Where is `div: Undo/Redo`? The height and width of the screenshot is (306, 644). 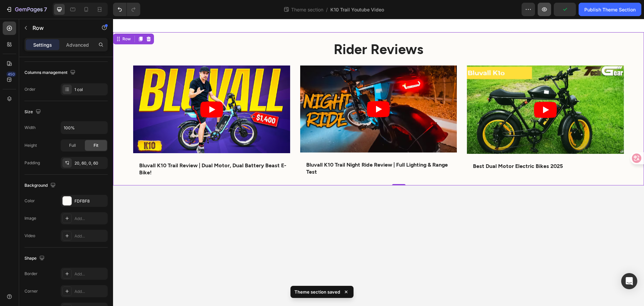 div: Undo/Redo is located at coordinates (126, 10).